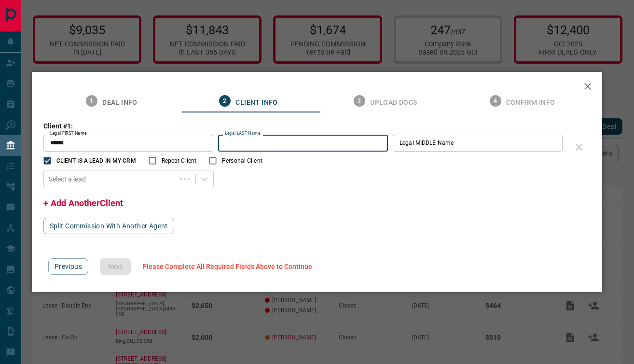  I want to click on span: Please Complete All Required Fields Above to Continue, so click(228, 267).